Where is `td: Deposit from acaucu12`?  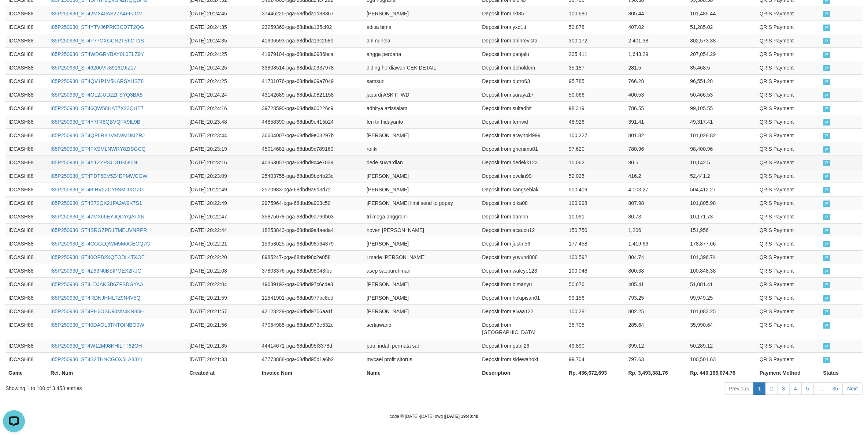
td: Deposit from acaucu12 is located at coordinates (522, 230).